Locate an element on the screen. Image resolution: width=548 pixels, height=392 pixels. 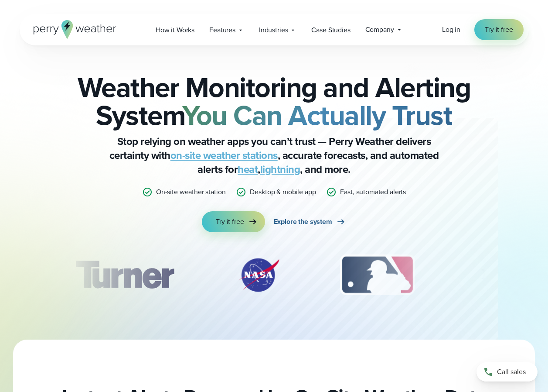
span: Explore the system is located at coordinates (303, 222).